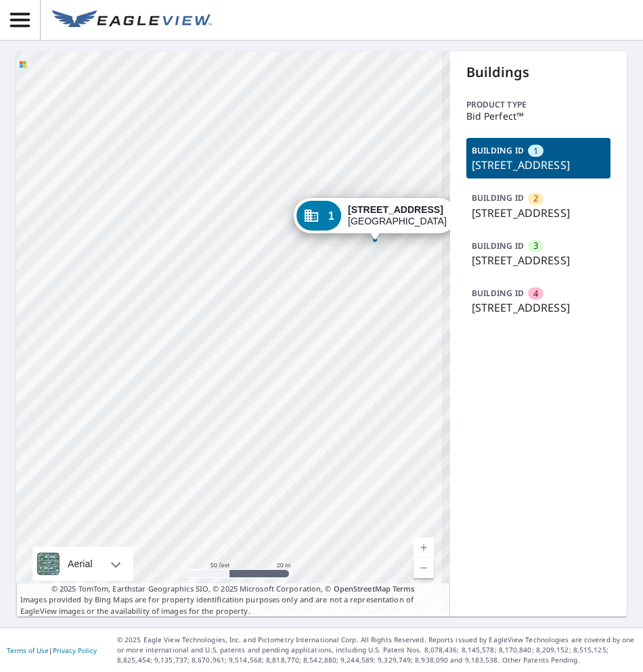  I want to click on p: © 2025 Eagle View Technologies, Inc. and Pictometry International Corp. All Rights Reserved. Repo..., so click(376, 650).